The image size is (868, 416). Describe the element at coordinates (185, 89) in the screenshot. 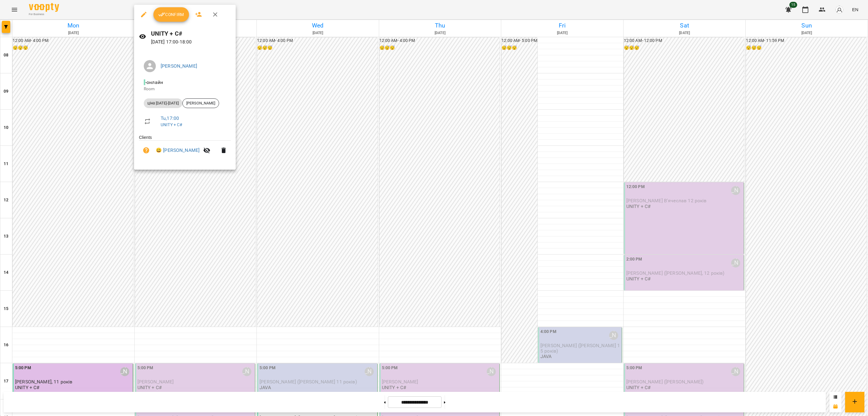

I see `p: Room` at that location.